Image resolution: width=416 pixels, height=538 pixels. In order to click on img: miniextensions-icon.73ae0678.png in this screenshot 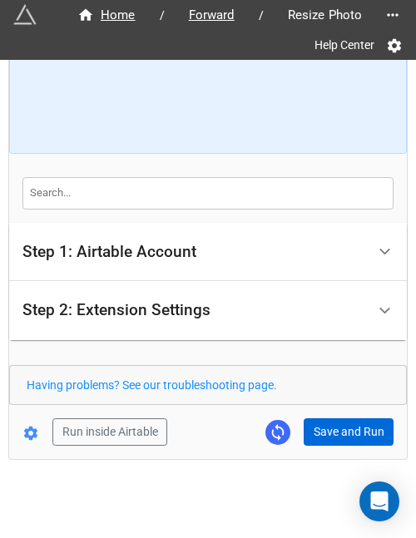, I will do `click(25, 15)`.